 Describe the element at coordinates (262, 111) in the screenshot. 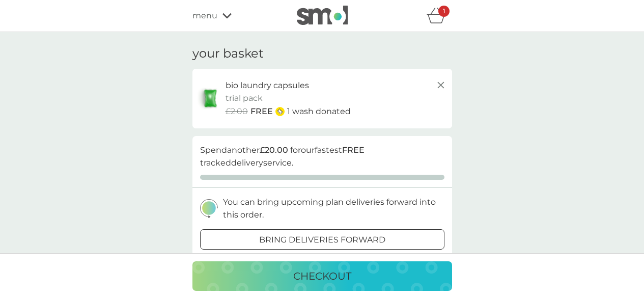

I see `span: FREE` at that location.